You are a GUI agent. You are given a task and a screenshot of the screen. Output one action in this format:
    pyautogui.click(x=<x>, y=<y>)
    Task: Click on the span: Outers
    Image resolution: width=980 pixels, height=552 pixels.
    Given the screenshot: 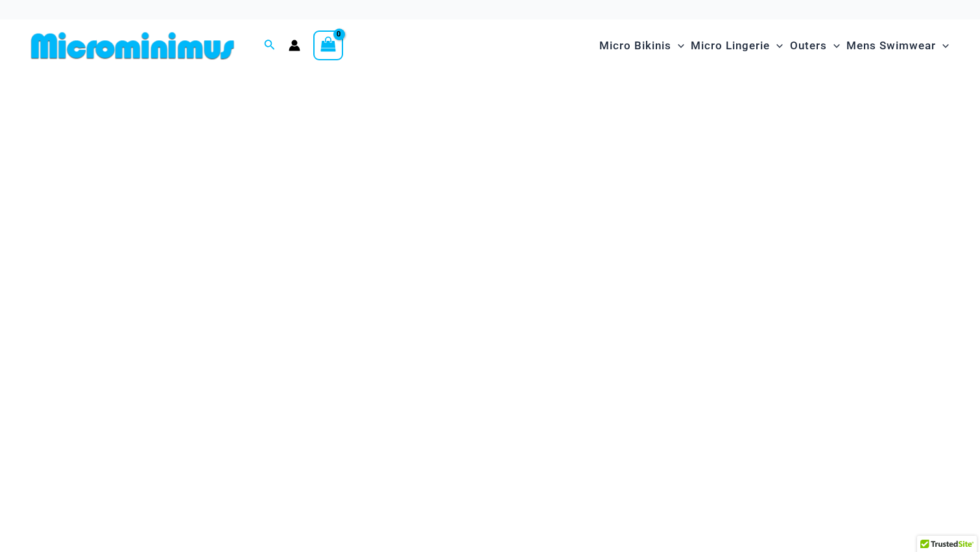 What is the action you would take?
    pyautogui.click(x=808, y=45)
    